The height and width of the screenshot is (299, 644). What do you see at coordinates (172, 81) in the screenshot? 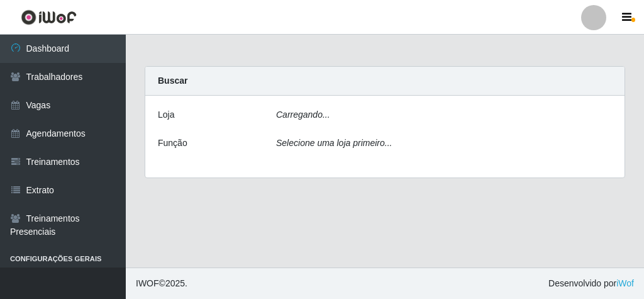
I see `strong: Buscar` at bounding box center [172, 81].